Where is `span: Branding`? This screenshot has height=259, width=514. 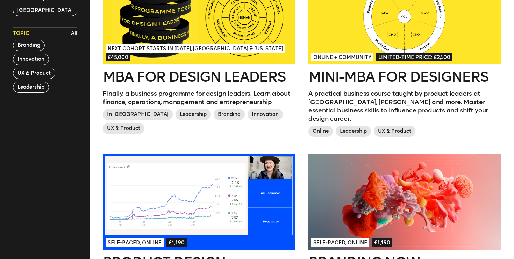 span: Branding is located at coordinates (229, 115).